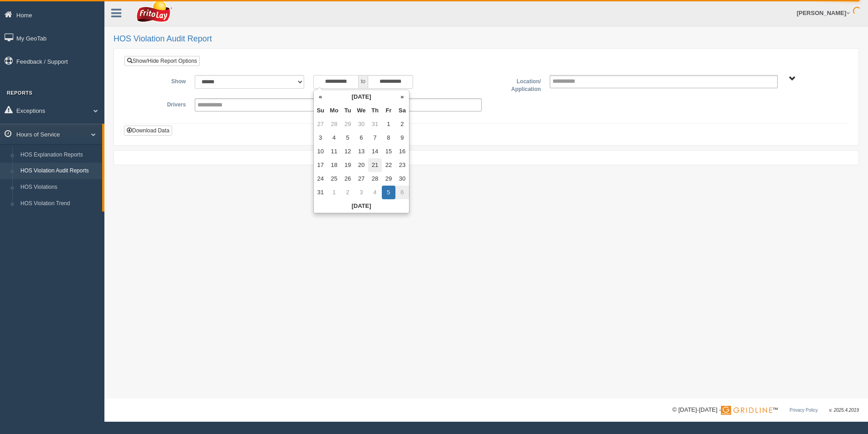  What do you see at coordinates (59, 171) in the screenshot?
I see `a: HOS Violation Audit Reports` at bounding box center [59, 171].